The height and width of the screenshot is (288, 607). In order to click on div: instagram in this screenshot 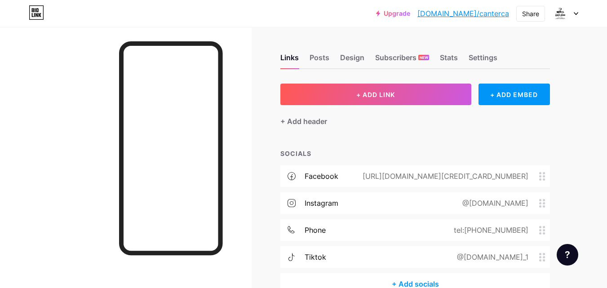, I will do `click(321, 203)`.